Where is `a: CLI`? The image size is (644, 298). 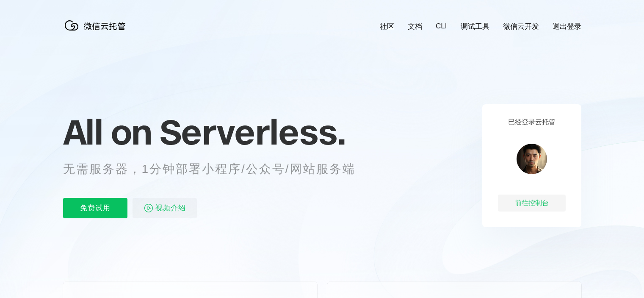 a: CLI is located at coordinates (441, 26).